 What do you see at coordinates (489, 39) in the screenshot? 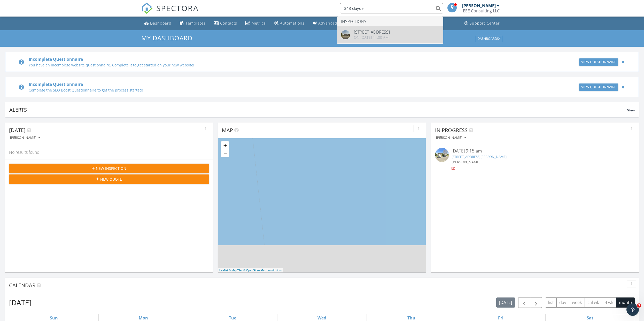
I see `button: Dashboards` at bounding box center [489, 39].